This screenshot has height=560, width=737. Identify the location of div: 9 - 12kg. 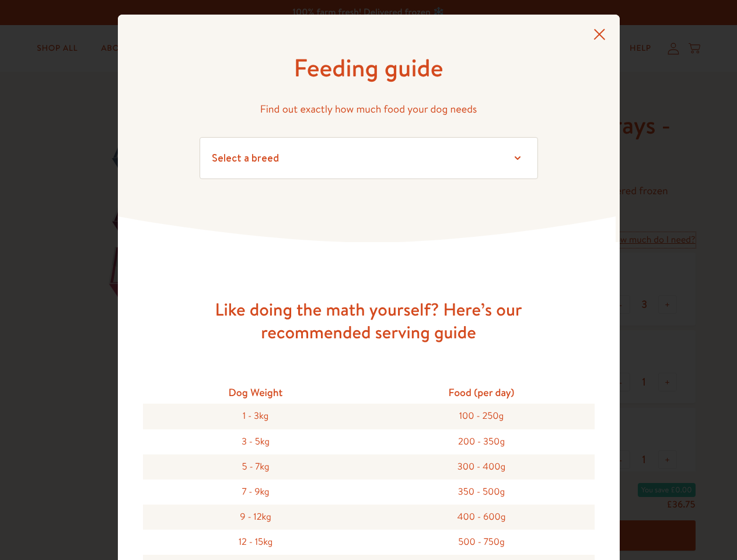
(256, 517).